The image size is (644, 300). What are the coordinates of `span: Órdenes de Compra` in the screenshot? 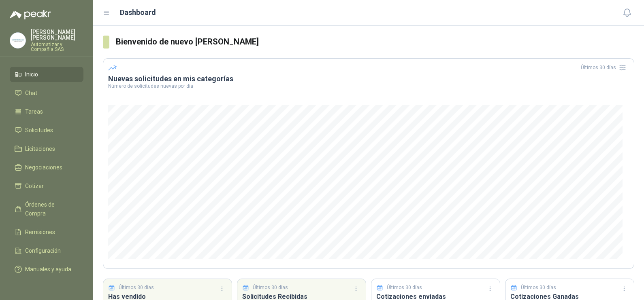 It's located at (50, 209).